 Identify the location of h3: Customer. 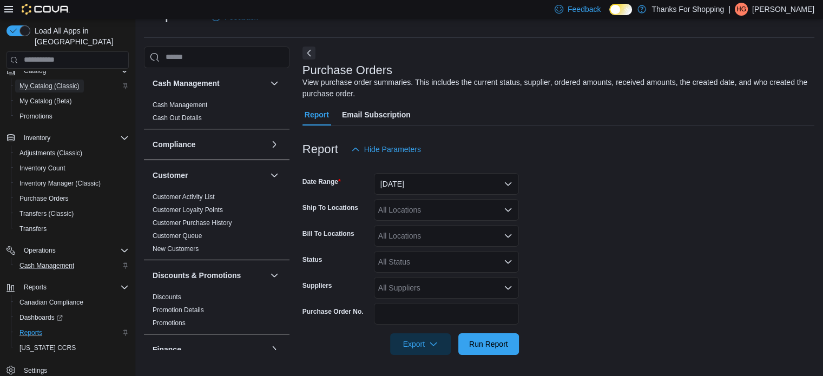
(170, 175).